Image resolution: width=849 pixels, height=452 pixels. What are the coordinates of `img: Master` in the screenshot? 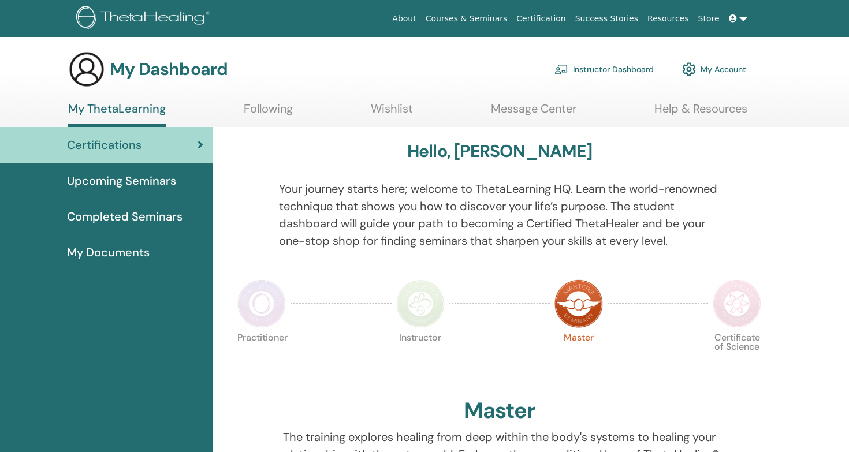 It's located at (579, 304).